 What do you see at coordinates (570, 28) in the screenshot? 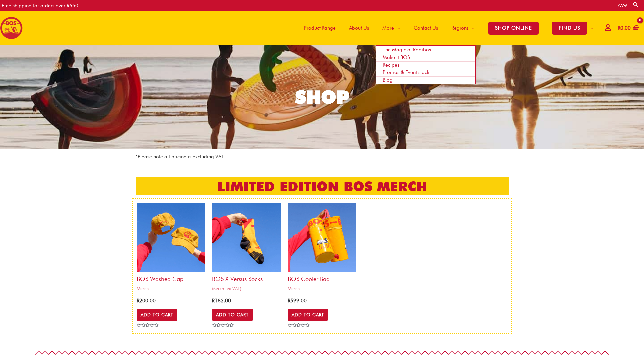
I see `span: FIND US` at bounding box center [570, 28].